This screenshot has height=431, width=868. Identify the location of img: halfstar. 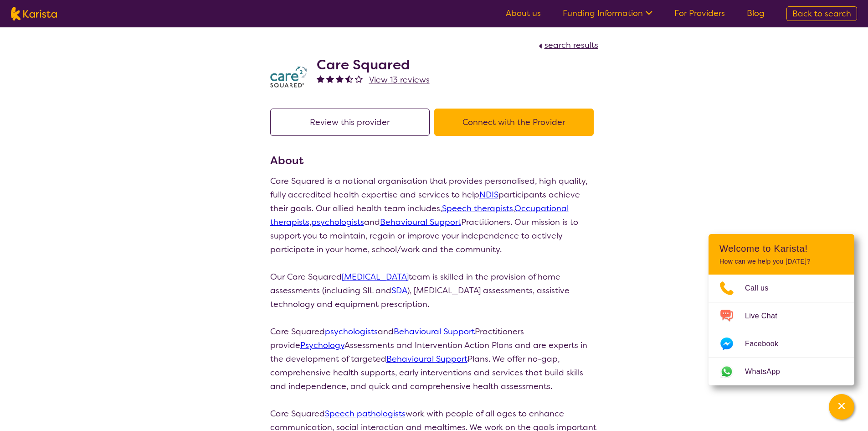
(349, 78).